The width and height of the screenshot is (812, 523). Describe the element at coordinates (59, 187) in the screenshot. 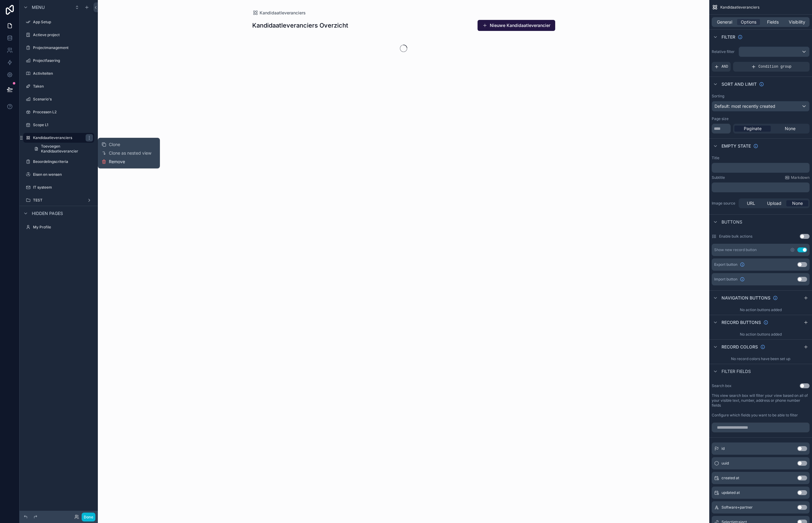

I see `a: IT systeem` at that location.